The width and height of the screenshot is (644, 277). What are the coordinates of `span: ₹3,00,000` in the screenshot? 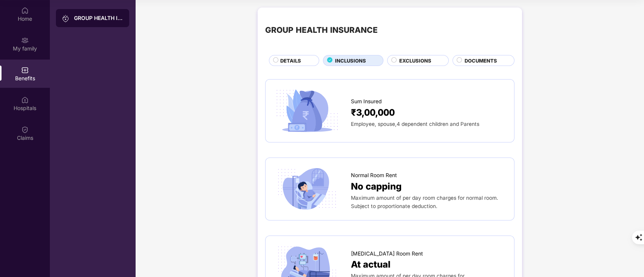 It's located at (373, 113).